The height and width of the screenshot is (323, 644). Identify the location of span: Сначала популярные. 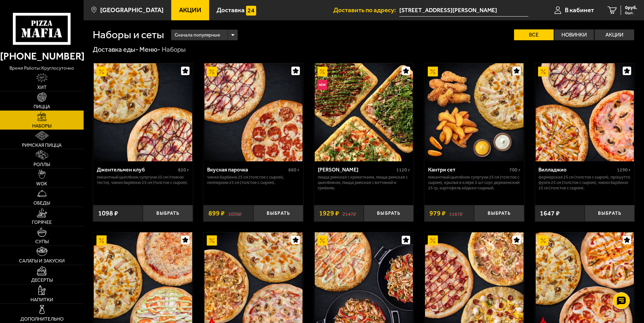
(197, 35).